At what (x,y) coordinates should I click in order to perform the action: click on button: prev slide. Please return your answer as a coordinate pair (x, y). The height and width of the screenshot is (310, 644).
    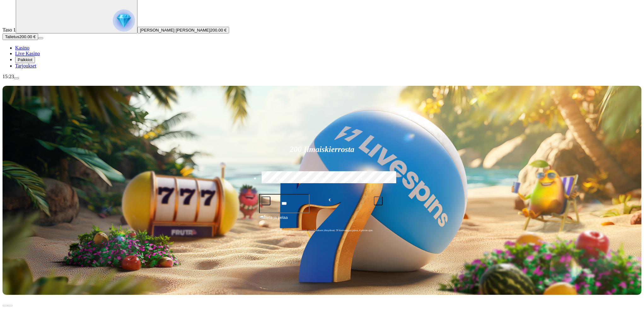
    Looking at the image, I should click on (5, 306).